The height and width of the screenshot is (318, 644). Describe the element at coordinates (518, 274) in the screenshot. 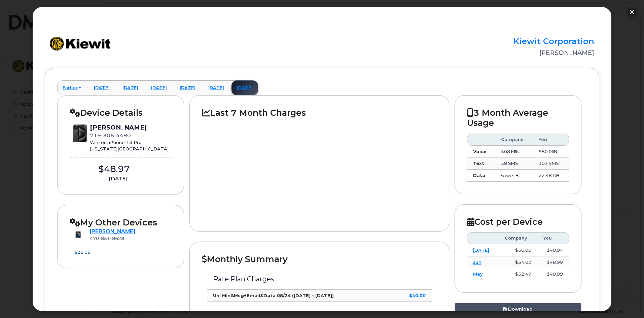

I see `td: $52.49` at that location.